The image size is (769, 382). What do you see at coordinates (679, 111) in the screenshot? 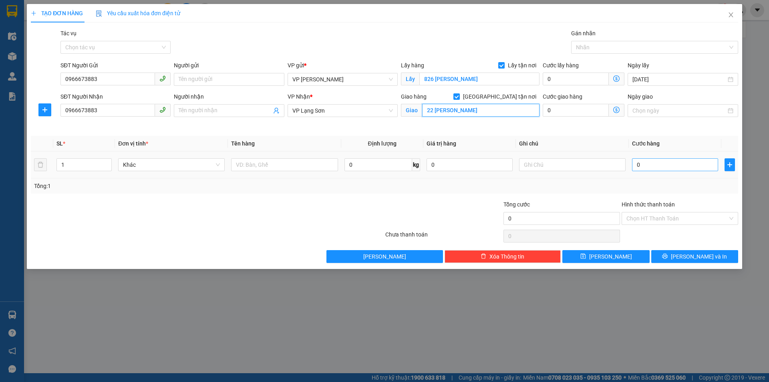
I see `input: Ngày giao` at bounding box center [679, 111].